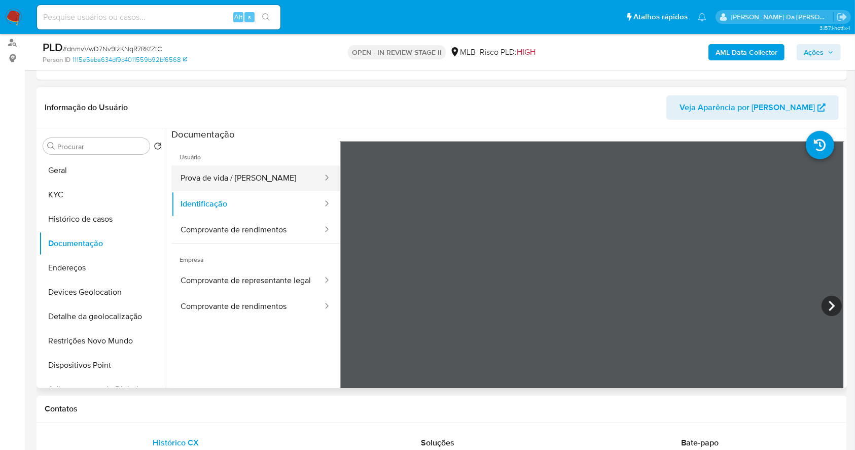  What do you see at coordinates (102, 365) in the screenshot?
I see `button: Dispositivos Point` at bounding box center [102, 365].